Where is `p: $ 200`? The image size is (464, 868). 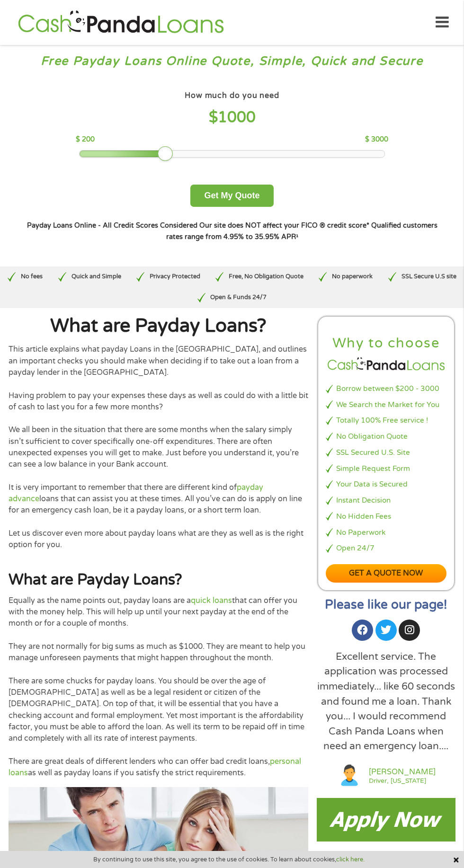 p: $ 200 is located at coordinates (85, 139).